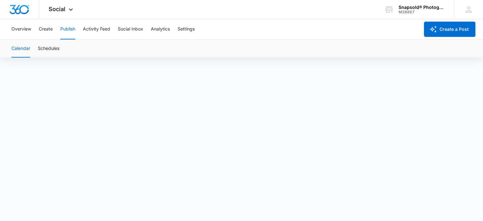  I want to click on span: Social, so click(57, 9).